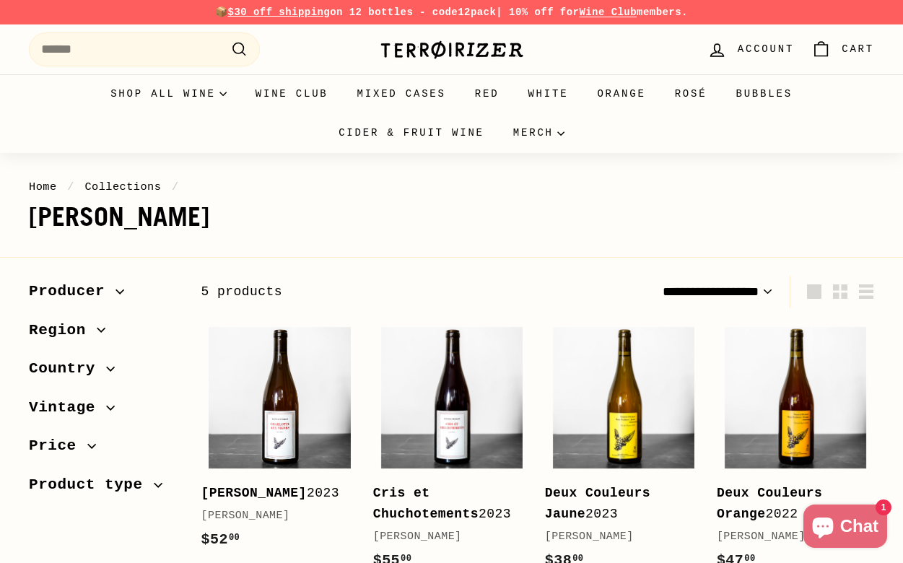 This screenshot has width=903, height=563. Describe the element at coordinates (103, 450) in the screenshot. I see `button: Price` at that location.